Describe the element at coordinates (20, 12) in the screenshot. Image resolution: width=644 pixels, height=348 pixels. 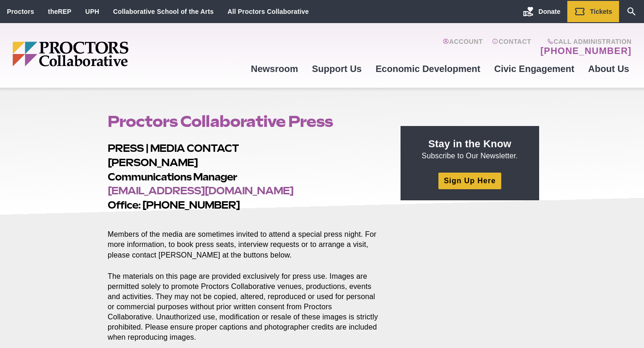
I see `a: Proctors` at that location.